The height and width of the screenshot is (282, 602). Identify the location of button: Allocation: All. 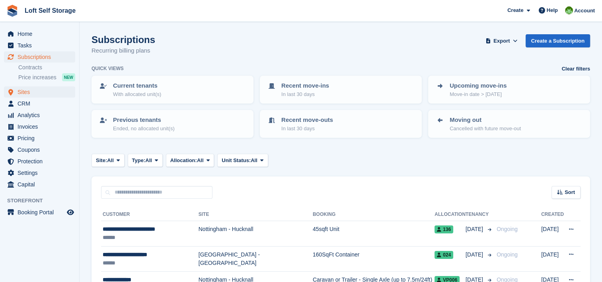
(190, 160).